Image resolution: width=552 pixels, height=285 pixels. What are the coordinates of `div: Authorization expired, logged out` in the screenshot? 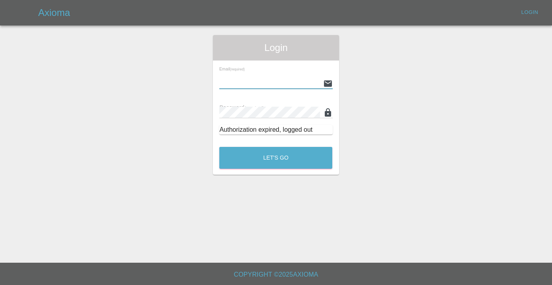 It's located at (276, 130).